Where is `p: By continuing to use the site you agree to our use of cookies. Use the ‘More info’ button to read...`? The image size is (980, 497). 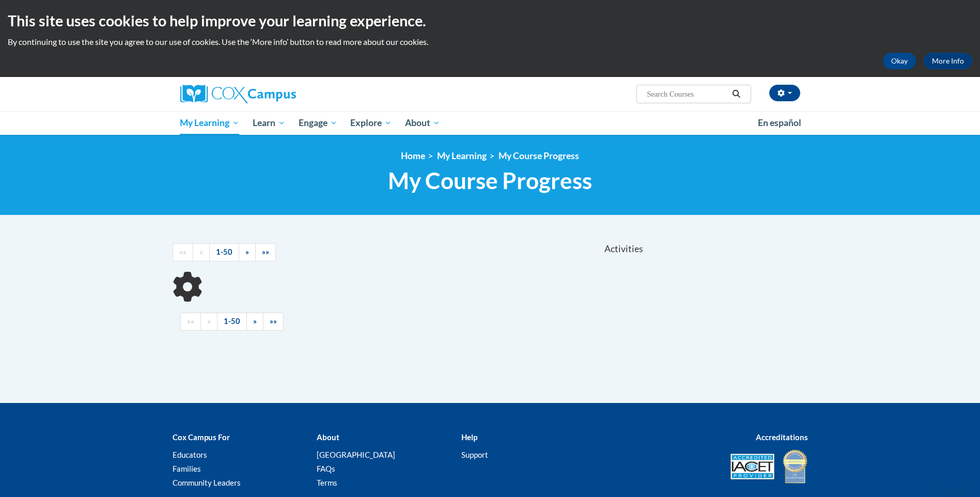
p: By continuing to use the site you agree to our use of cookies. Use the ‘More info’ button to read... is located at coordinates (490, 42).